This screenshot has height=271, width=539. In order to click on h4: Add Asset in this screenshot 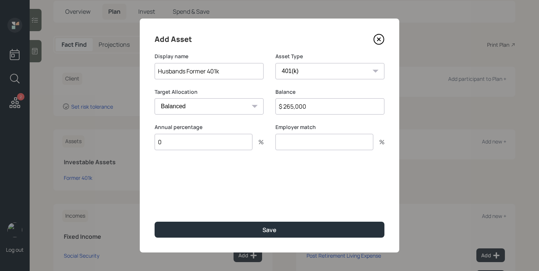, I will do `click(173, 39)`.